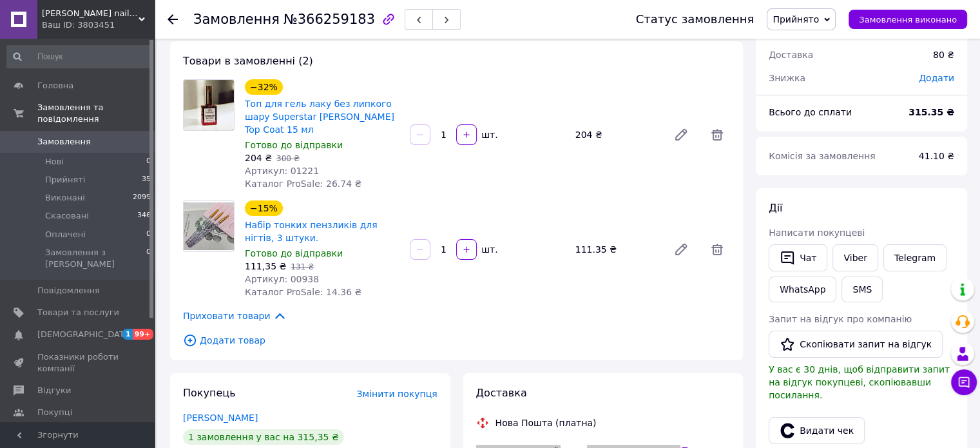 The height and width of the screenshot is (448, 980). What do you see at coordinates (209, 226) in the screenshot?
I see `img: Набір тонких пензликів для нігтів, 3 штуки.` at bounding box center [209, 226].